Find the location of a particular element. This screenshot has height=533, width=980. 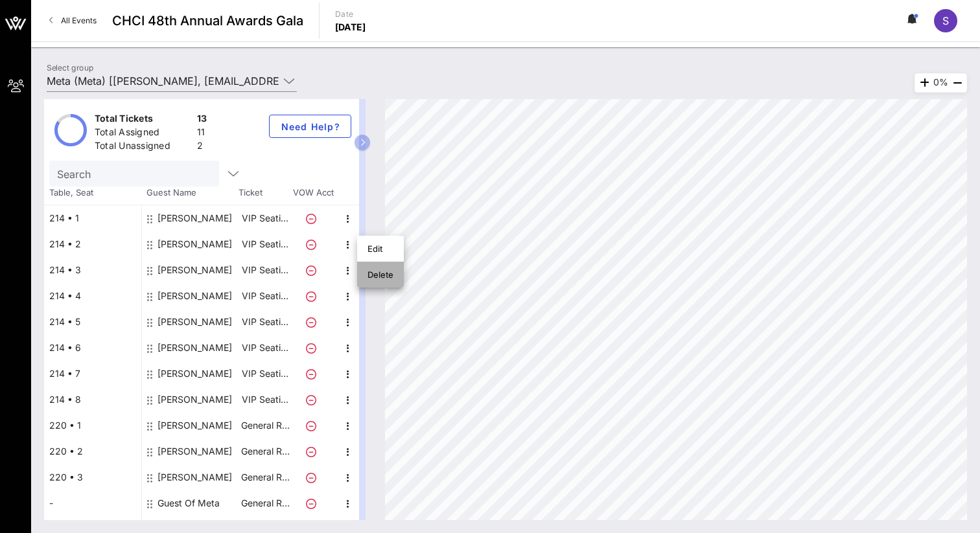

div: 214 • 2 is located at coordinates (93, 244).